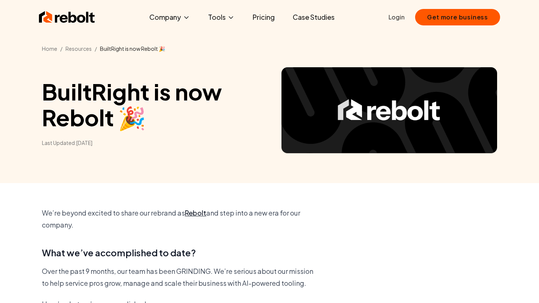 The image size is (539, 303). Describe the element at coordinates (132, 49) in the screenshot. I see `li: BuiltRight is now Rebolt 🎉` at that location.